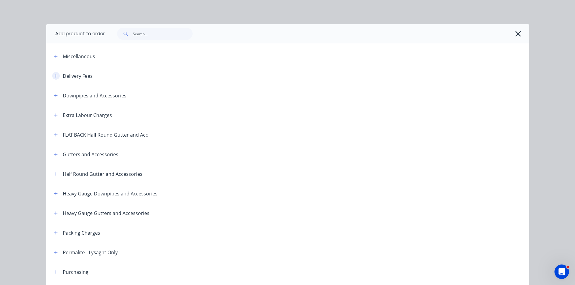 Image resolution: width=575 pixels, height=285 pixels. Describe the element at coordinates (106, 214) in the screenshot. I see `div: Heavy Gauge Gutters and Accessories` at that location.